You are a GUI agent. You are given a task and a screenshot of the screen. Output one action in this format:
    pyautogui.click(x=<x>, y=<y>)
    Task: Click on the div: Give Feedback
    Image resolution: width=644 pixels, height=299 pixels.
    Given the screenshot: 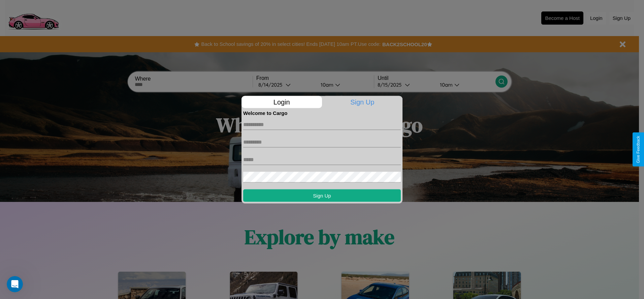 What is the action you would take?
    pyautogui.click(x=638, y=150)
    